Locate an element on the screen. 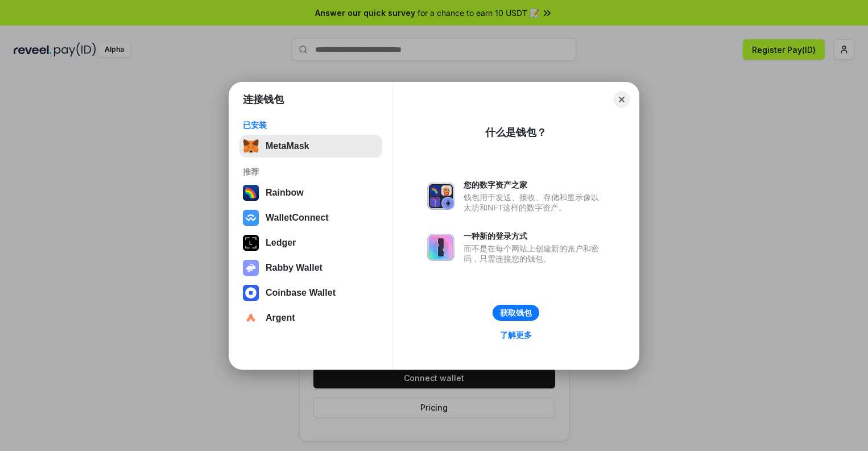 The width and height of the screenshot is (868, 451). img: svg+xml,%3Csvg%20fill%3D%22none%22%20height%3D%2233%22%20viewBox%3D%220%200%2035%2033%22%20width%... is located at coordinates (251, 146).